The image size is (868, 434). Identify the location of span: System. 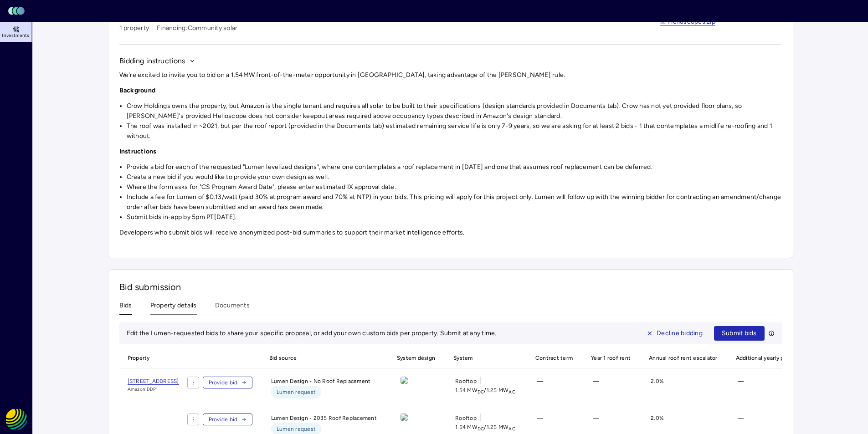
(485, 358).